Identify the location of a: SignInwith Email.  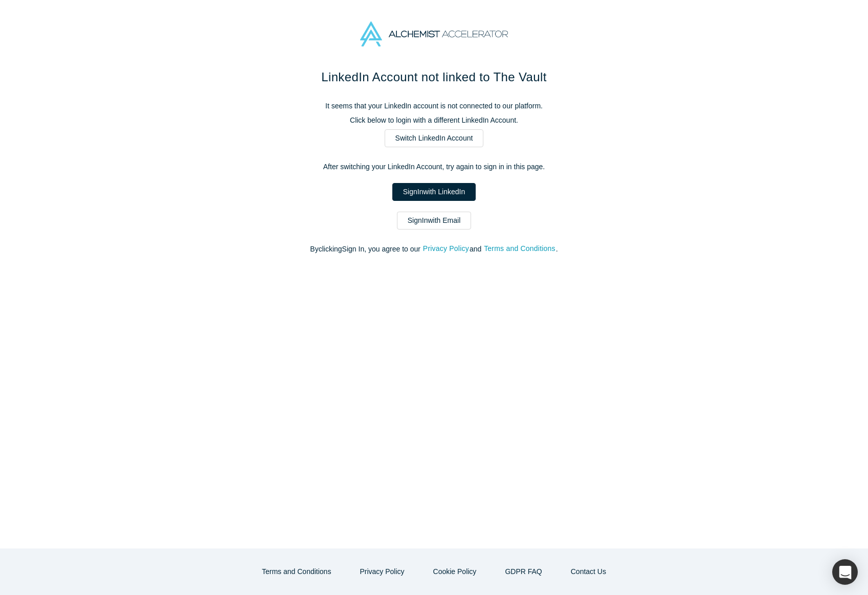
(435, 221).